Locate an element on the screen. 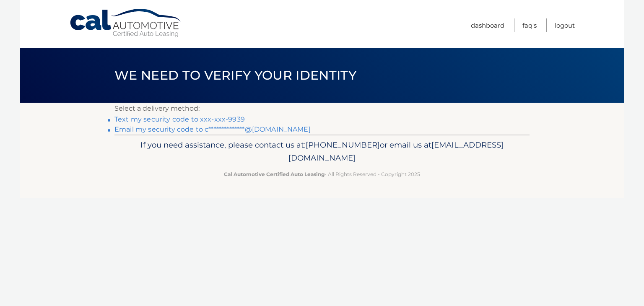 The width and height of the screenshot is (644, 306). span: We need to verify your identity is located at coordinates (235, 75).